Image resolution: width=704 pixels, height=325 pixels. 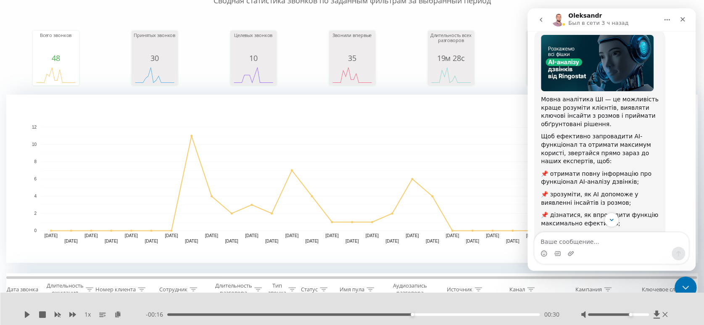 What do you see at coordinates (72, 169) in the screenshot?
I see `div: 📌 отримати повну інформацію про функціонал AI-аналізу дзвінків;` at bounding box center [72, 169].